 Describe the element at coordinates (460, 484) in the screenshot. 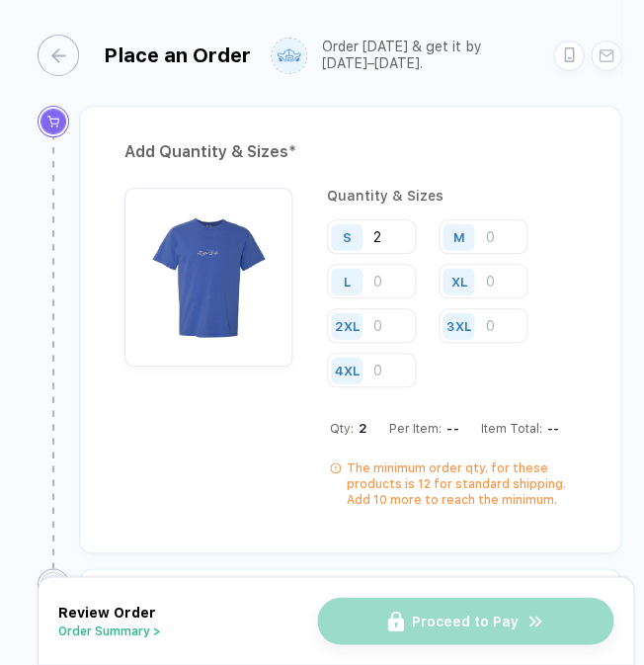

I see `div: The minimum order qty. for these products is 12 for standard shipping. Add 10 more to reach the m...` at that location.